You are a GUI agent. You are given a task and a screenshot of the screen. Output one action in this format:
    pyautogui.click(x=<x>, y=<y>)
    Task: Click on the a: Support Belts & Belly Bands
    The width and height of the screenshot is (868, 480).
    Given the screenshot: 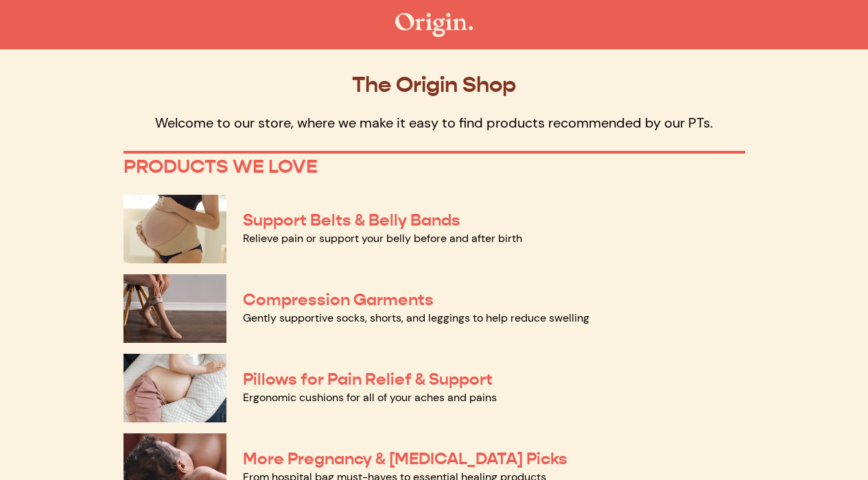 What is the action you would take?
    pyautogui.click(x=351, y=220)
    